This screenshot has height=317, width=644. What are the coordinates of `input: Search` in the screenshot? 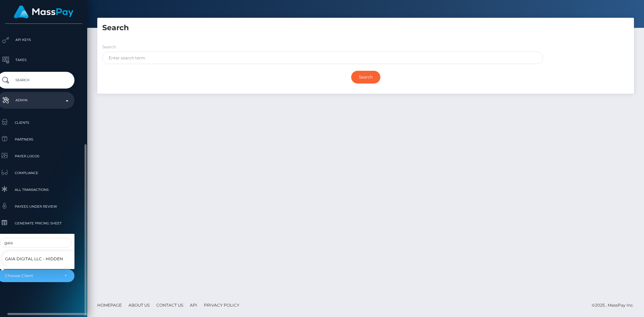 It's located at (366, 77).